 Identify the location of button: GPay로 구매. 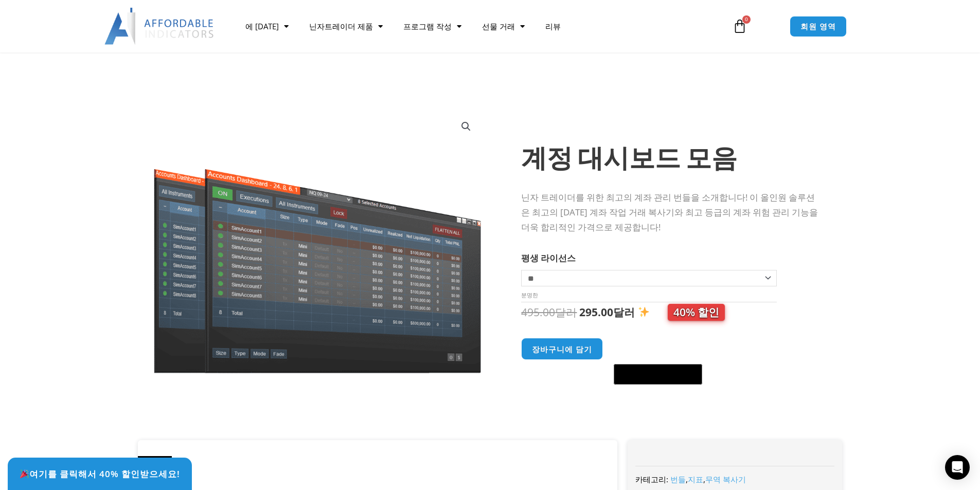
(658, 374).